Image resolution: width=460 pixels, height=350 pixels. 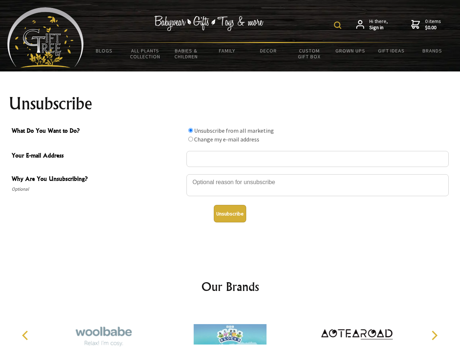 What do you see at coordinates (97, 131) in the screenshot?
I see `span: What Do You Want to Do?` at bounding box center [97, 131].